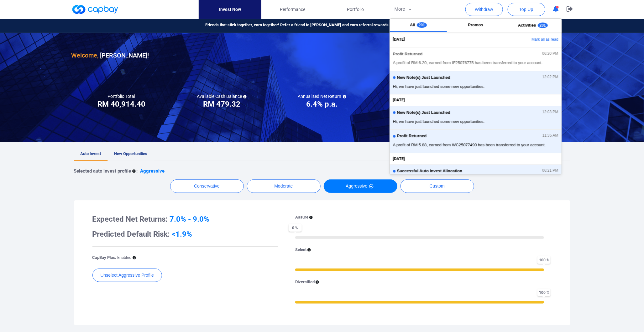 The image size is (644, 332). Describe the element at coordinates (102, 171) in the screenshot. I see `p: Selected auto invest profile` at that location.